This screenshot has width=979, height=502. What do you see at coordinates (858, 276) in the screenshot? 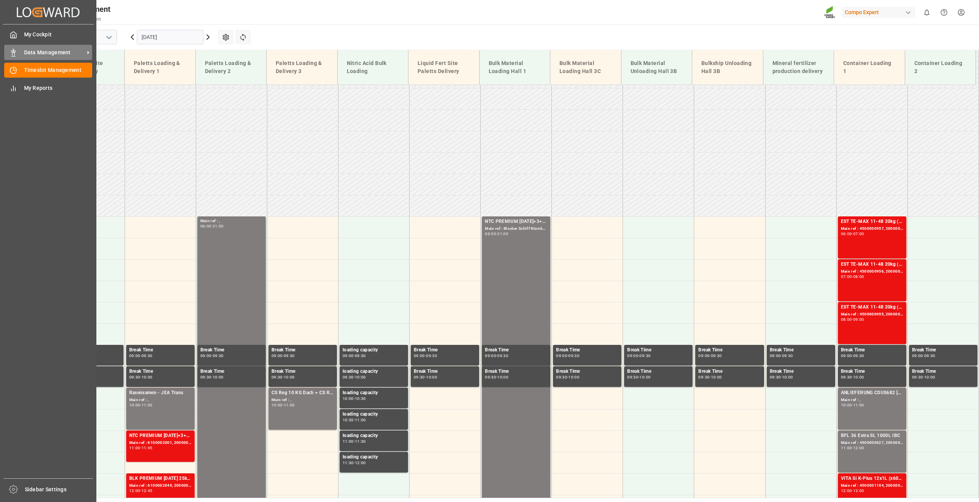
I see `div: 08:00` at bounding box center [858, 276].